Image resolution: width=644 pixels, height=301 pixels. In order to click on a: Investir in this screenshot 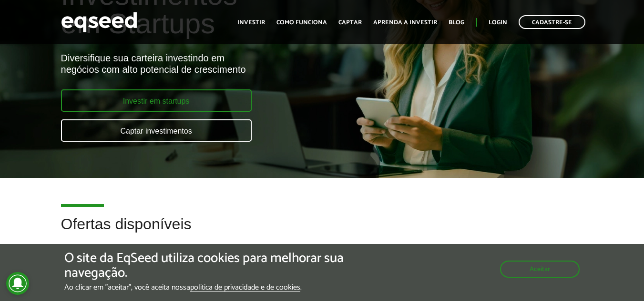, I will do `click(251, 22)`.